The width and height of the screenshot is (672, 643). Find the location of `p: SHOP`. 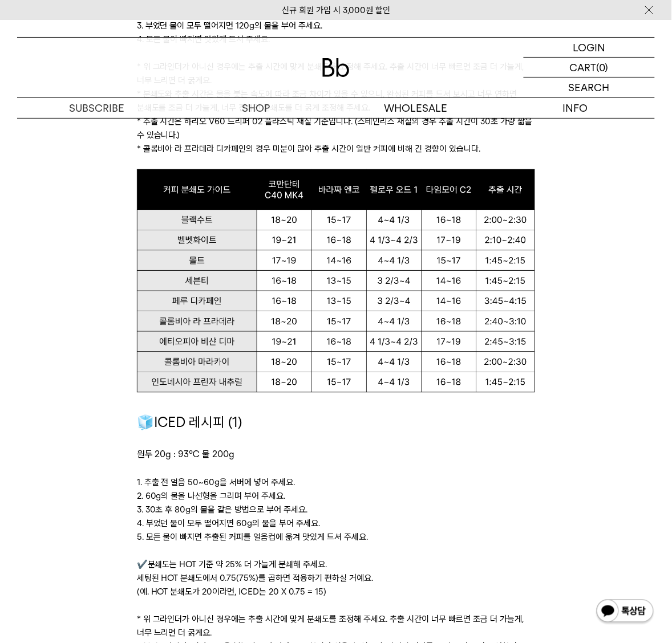

p: SHOP is located at coordinates (257, 108).